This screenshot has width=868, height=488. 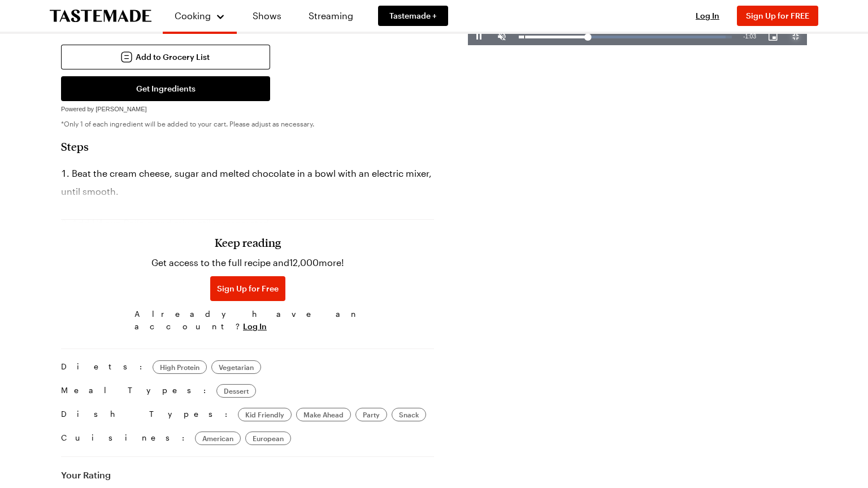 I want to click on a: Vegetarian, so click(x=236, y=368).